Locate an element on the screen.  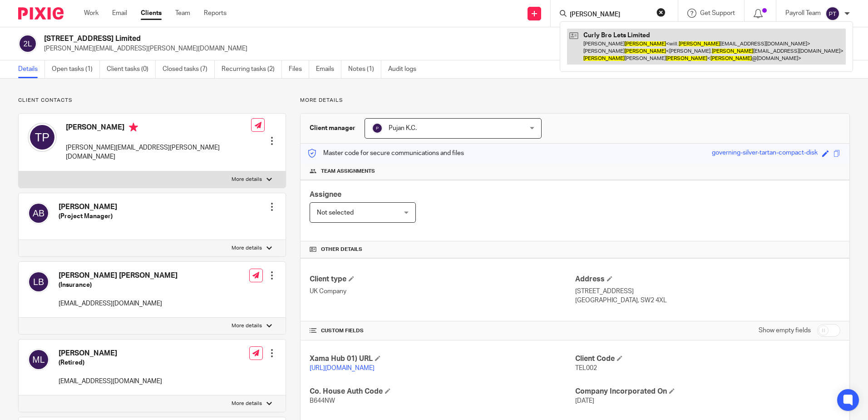
button: Clear is located at coordinates (661, 12).